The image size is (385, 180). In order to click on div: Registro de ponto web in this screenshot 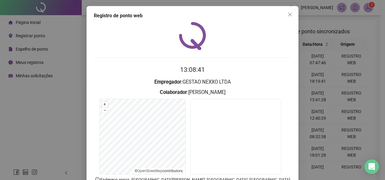, I will do `click(193, 16)`.